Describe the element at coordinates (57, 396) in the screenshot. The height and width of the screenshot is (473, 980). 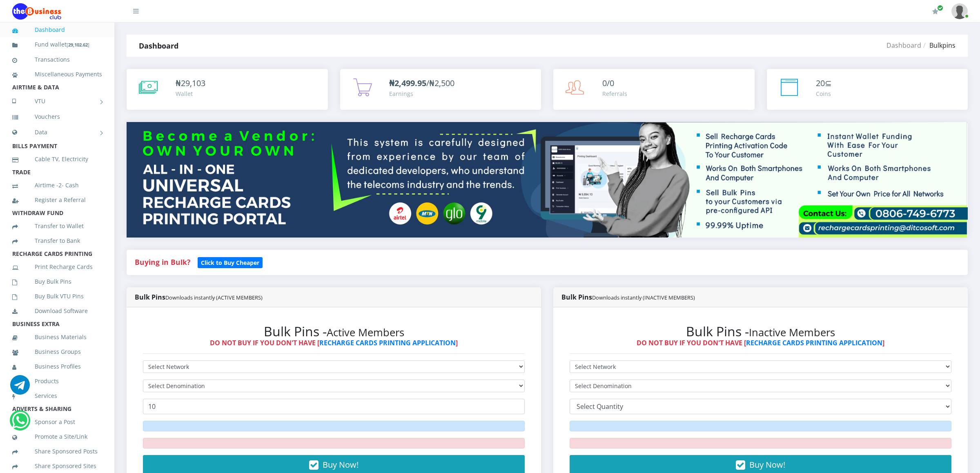
I see `a: Services` at that location.